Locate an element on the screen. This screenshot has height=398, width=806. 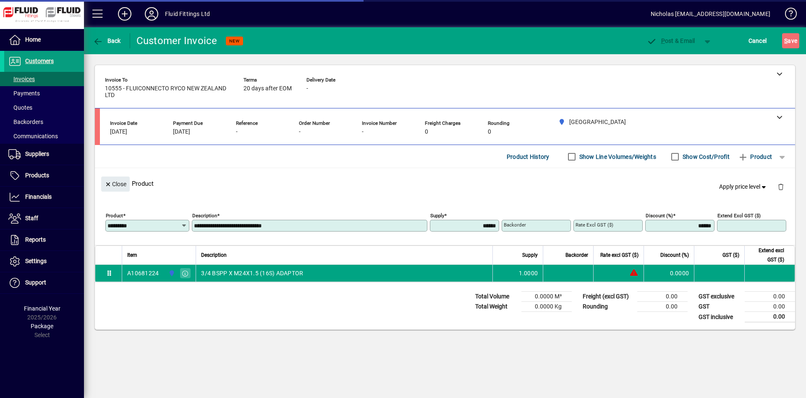
span: Description is located at coordinates (214, 255).